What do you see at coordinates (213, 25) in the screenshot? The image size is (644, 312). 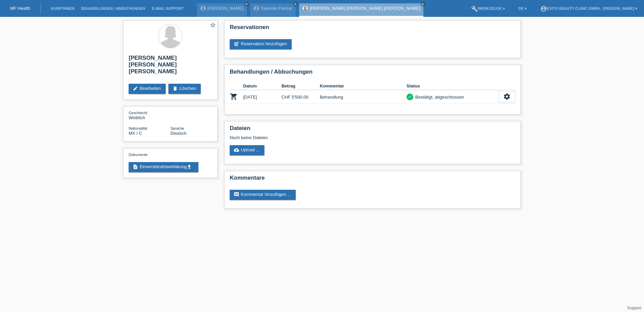 I see `i: star_border` at bounding box center [213, 25].